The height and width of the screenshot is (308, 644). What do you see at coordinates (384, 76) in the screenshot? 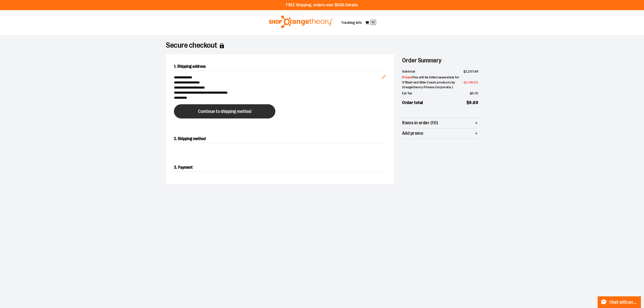
I see `button: Edit` at bounding box center [384, 76].